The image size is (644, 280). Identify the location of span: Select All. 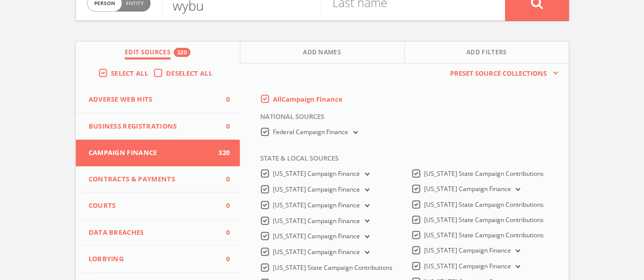
(129, 73).